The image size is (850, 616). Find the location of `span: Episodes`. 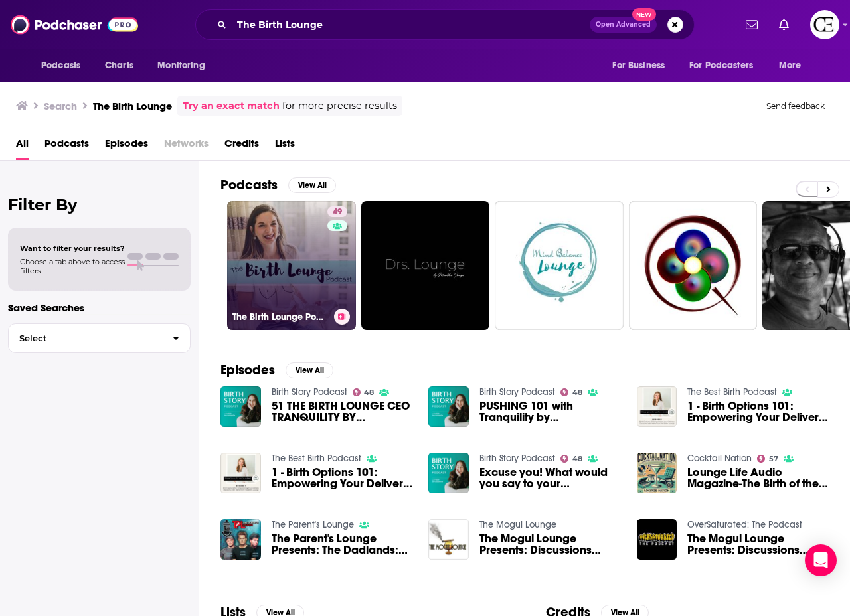

span: Episodes is located at coordinates (126, 146).